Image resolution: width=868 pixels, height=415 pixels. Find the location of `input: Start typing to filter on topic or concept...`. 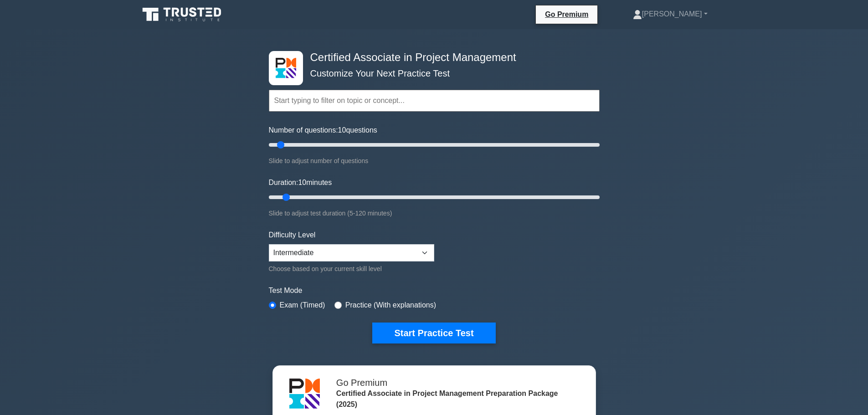

input: Start typing to filter on topic or concept... is located at coordinates (434, 101).